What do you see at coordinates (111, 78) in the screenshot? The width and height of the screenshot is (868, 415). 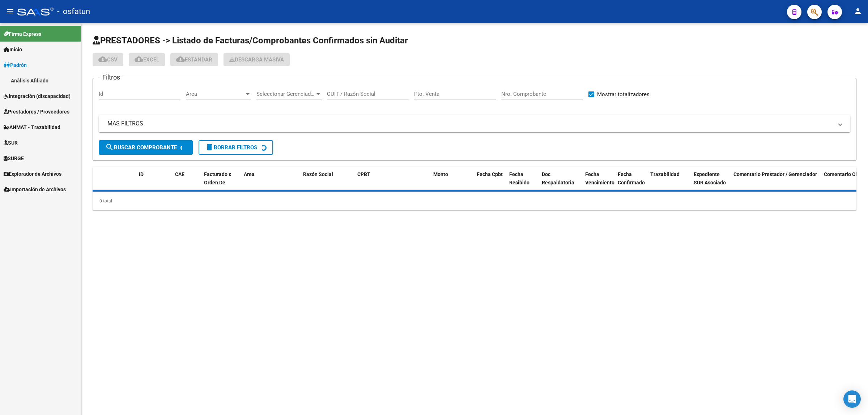 I see `h3: Filtros` at bounding box center [111, 78].